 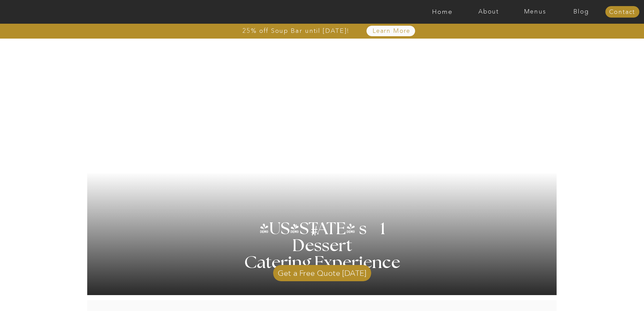 What do you see at coordinates (622, 12) in the screenshot?
I see `nav: Contact` at bounding box center [622, 12].